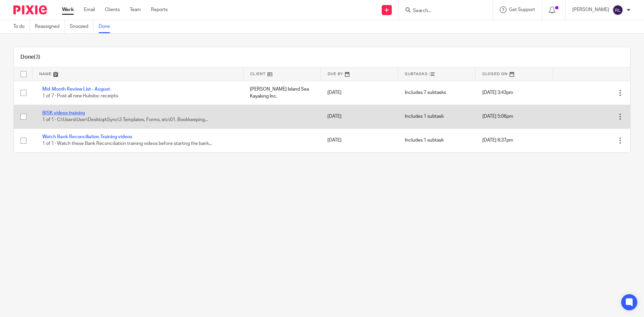 The height and width of the screenshot is (317, 644). I want to click on span: 1 of 1 · C:\Users\User\Desktop\Sync\3 Templates, Forms, etc\01. Bookkeeping..., so click(125, 120).